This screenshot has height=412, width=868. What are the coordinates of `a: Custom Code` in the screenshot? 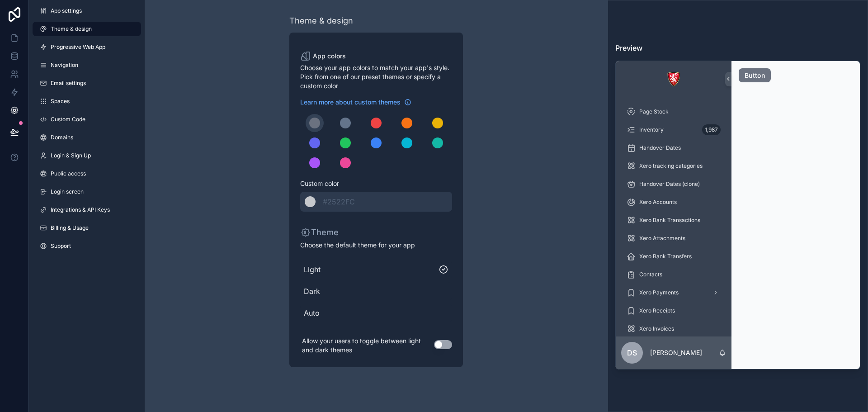 It's located at (87, 120).